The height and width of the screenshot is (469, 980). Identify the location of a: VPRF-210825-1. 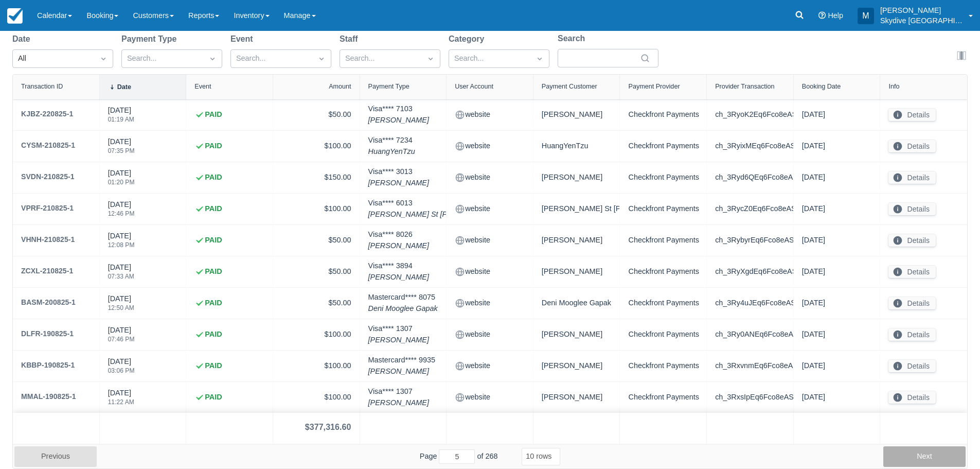
(47, 209).